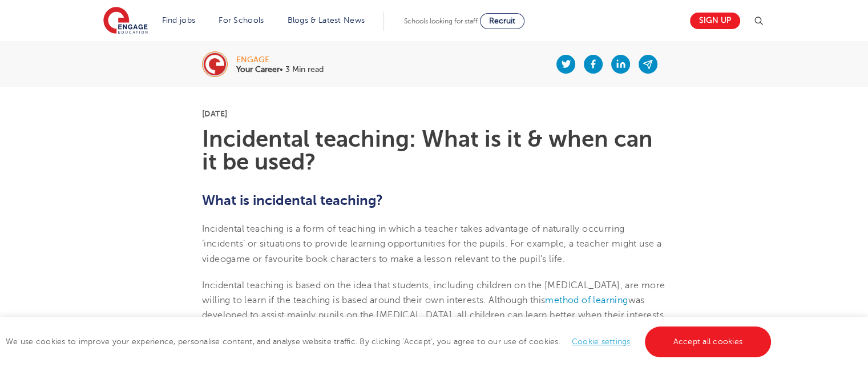 The height and width of the screenshot is (367, 868). I want to click on a: Cookie settings, so click(601, 341).